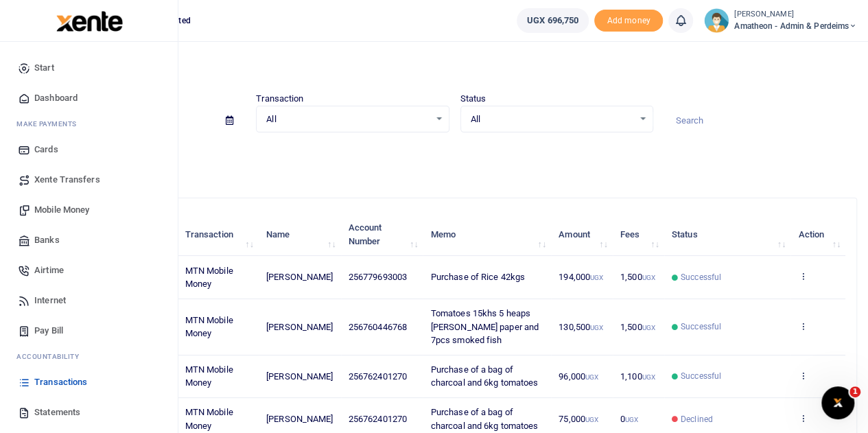  Describe the element at coordinates (580, 277) in the screenshot. I see `span: 194,000` at that location.